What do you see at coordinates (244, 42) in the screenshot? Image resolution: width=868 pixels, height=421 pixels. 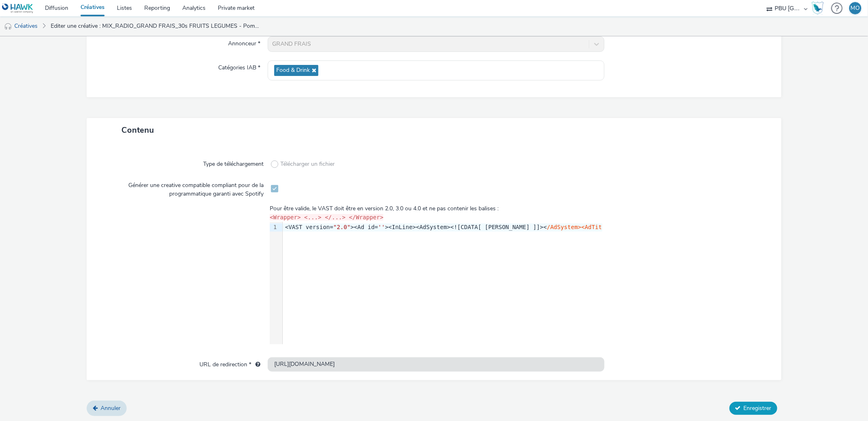 I see `label: Annonceur *` at bounding box center [244, 42].